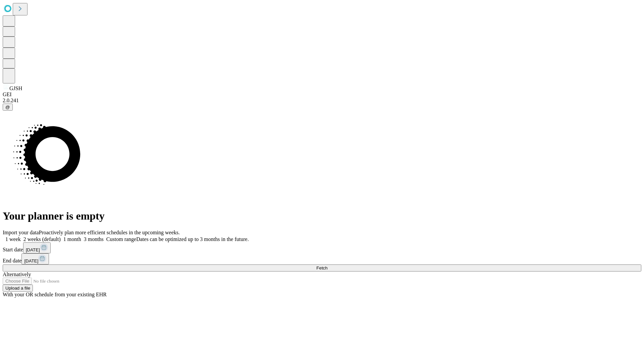  What do you see at coordinates (21, 232) in the screenshot?
I see `span: Import your data` at bounding box center [21, 232].